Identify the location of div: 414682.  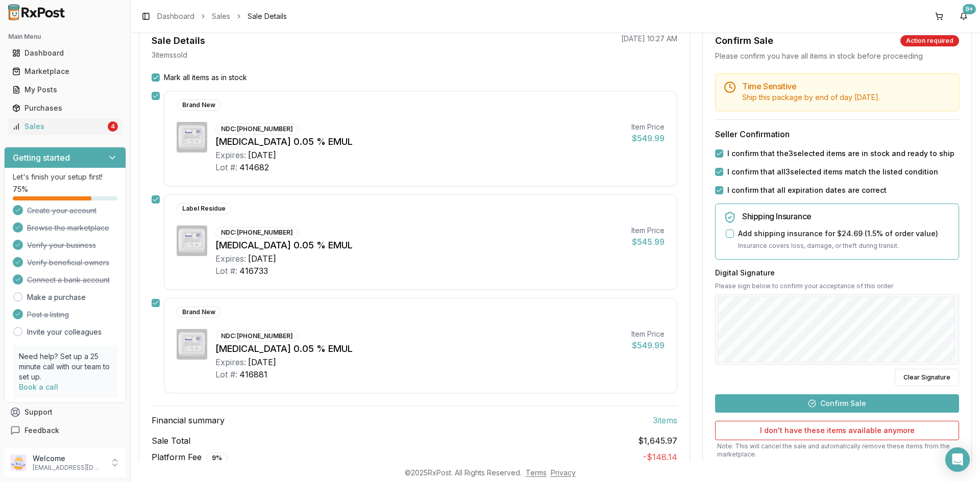
(254, 167).